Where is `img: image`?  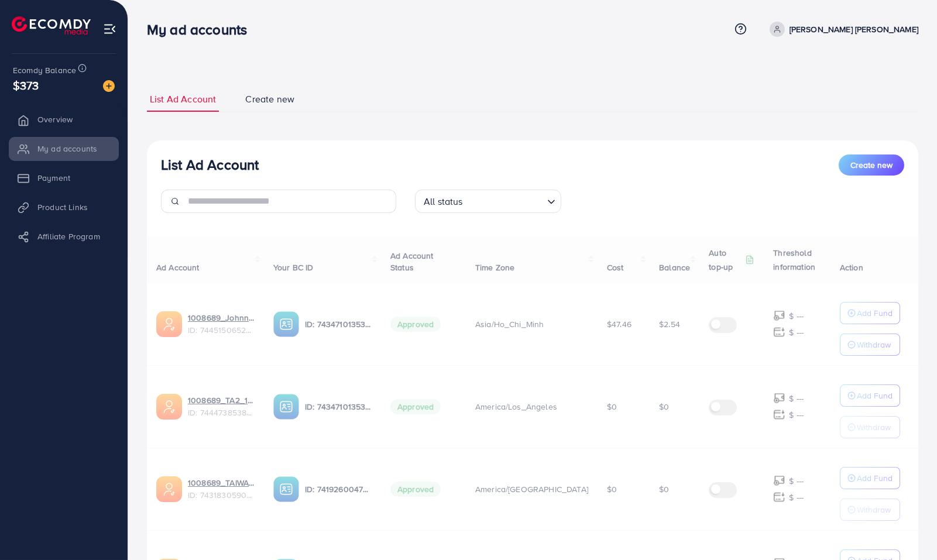 img: image is located at coordinates (109, 86).